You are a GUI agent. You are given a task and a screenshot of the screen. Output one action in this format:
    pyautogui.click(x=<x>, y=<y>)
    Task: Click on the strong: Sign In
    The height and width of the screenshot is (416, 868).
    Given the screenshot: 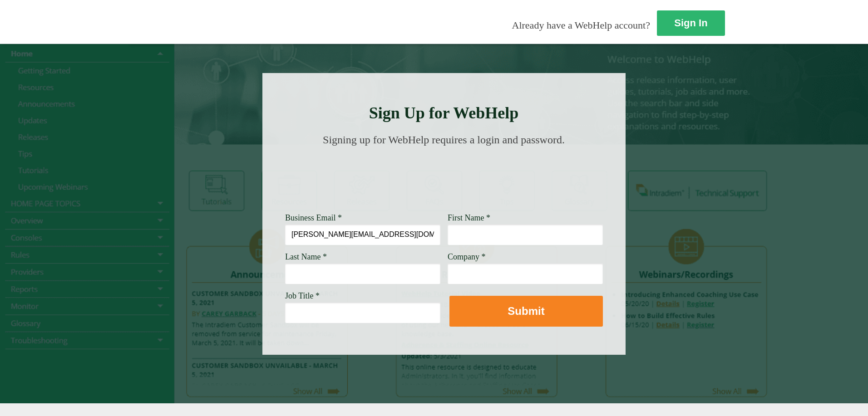 What is the action you would take?
    pyautogui.click(x=690, y=23)
    